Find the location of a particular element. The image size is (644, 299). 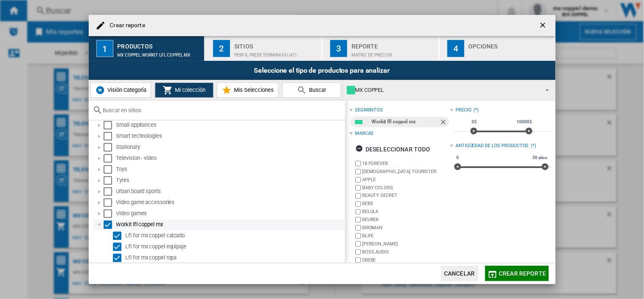

span: Mis Selecciones is located at coordinates (253, 90).